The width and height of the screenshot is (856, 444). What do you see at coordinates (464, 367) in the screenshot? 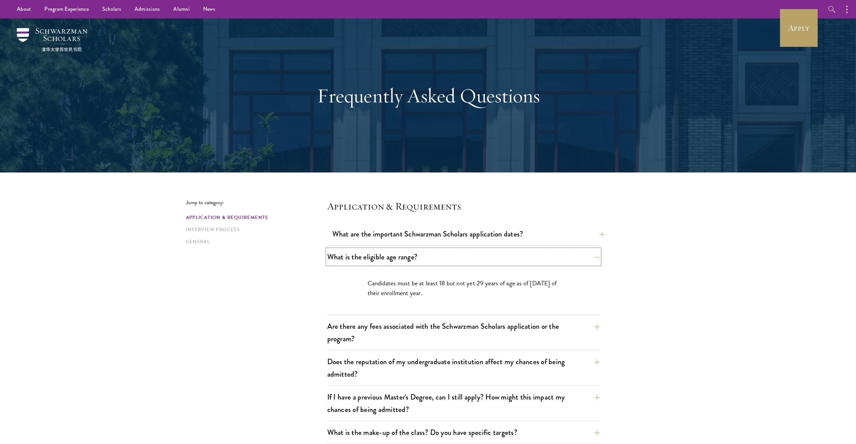
I see `button: Does the reputation of my undergraduate institution affect my chances of being admitted?` at bounding box center [464, 367].